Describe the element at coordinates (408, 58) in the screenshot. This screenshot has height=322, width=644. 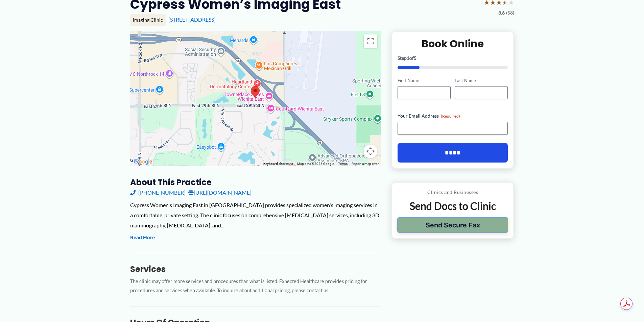
I see `span: 1` at that location.